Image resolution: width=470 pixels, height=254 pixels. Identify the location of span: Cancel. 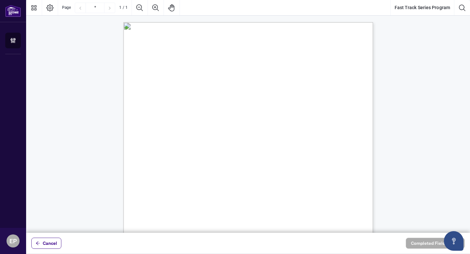
(50, 243).